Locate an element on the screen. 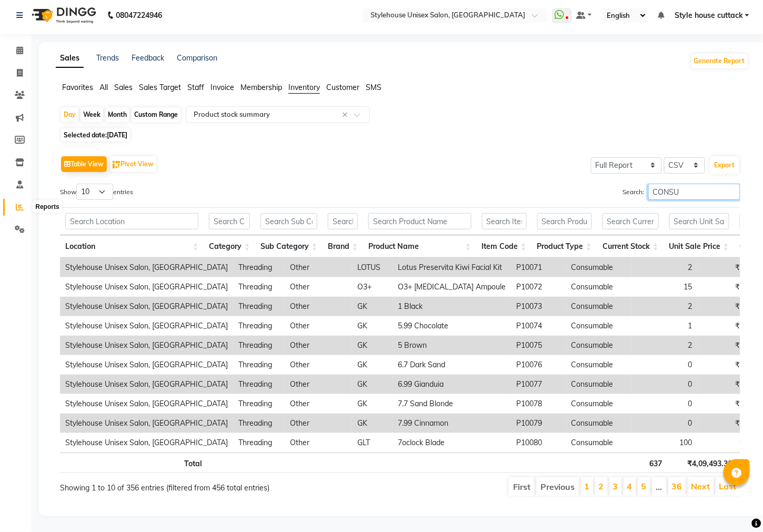 The image size is (763, 532). td: 6.99 Gianduia is located at coordinates (451, 384).